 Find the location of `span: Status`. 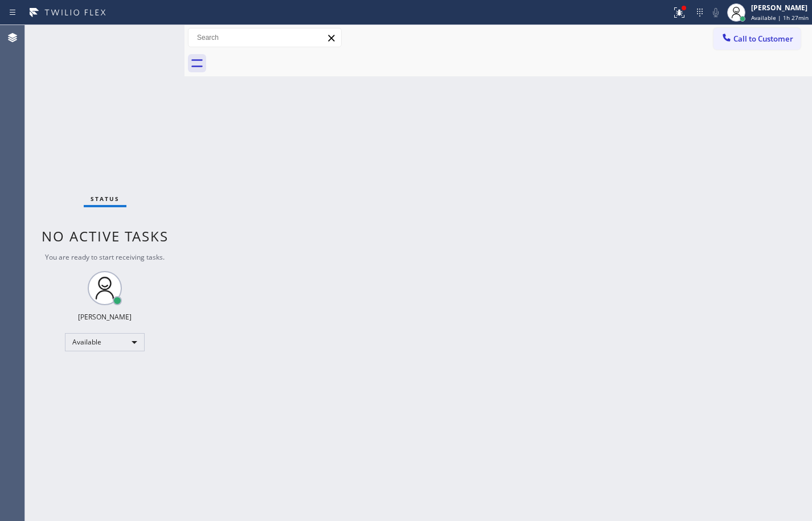

span: Status is located at coordinates (105, 199).